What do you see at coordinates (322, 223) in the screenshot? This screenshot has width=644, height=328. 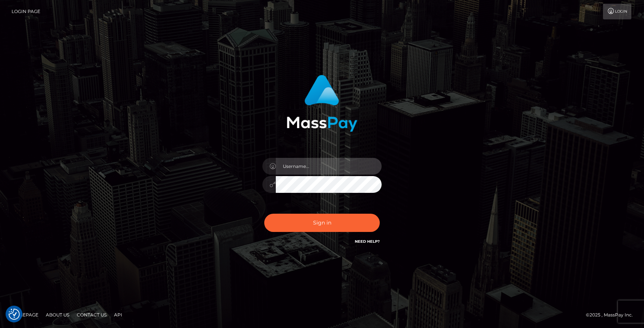 I see `button: Sign in` at bounding box center [322, 223].